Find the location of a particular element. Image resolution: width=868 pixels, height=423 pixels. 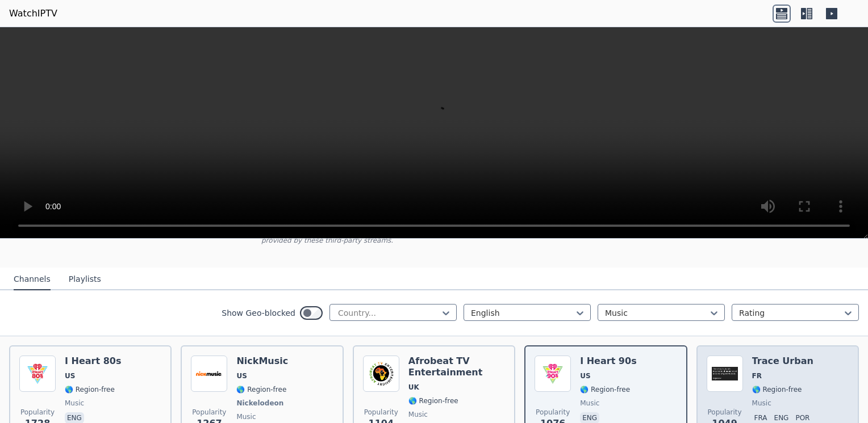

img: I Heart 80s is located at coordinates (38, 374).